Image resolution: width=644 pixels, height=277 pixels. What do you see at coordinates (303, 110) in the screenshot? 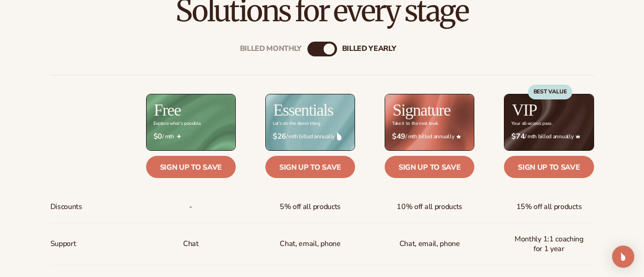
I see `h2: Essentials` at bounding box center [303, 110].